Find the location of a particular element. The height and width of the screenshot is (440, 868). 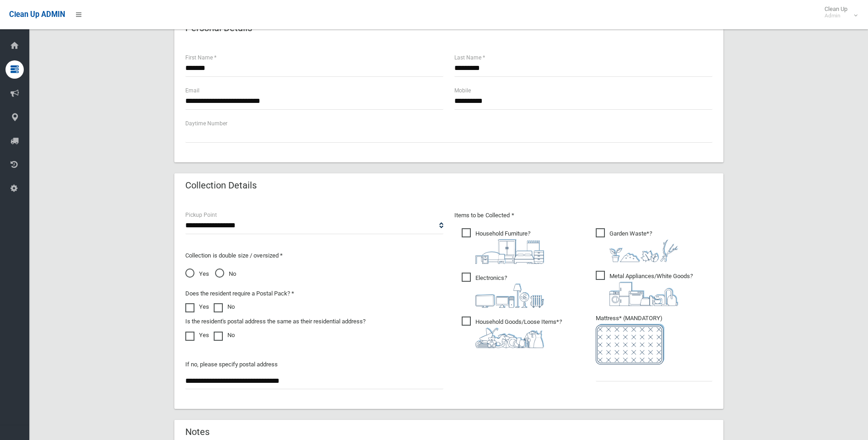

label: If no, please specify postal address is located at coordinates (232, 364).